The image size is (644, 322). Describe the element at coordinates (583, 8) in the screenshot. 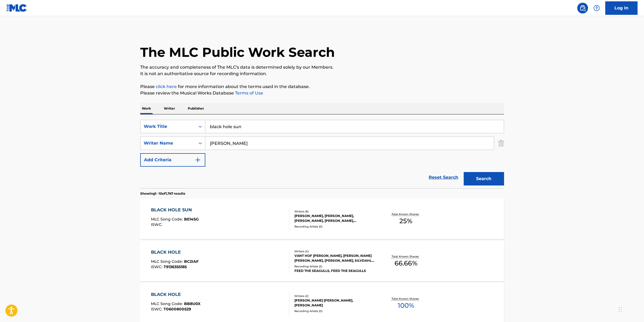

I see `a: Public Search` at that location.